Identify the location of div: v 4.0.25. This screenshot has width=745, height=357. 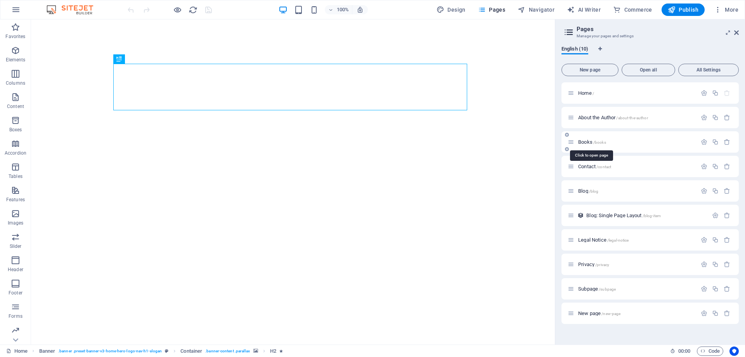
(30, 16).